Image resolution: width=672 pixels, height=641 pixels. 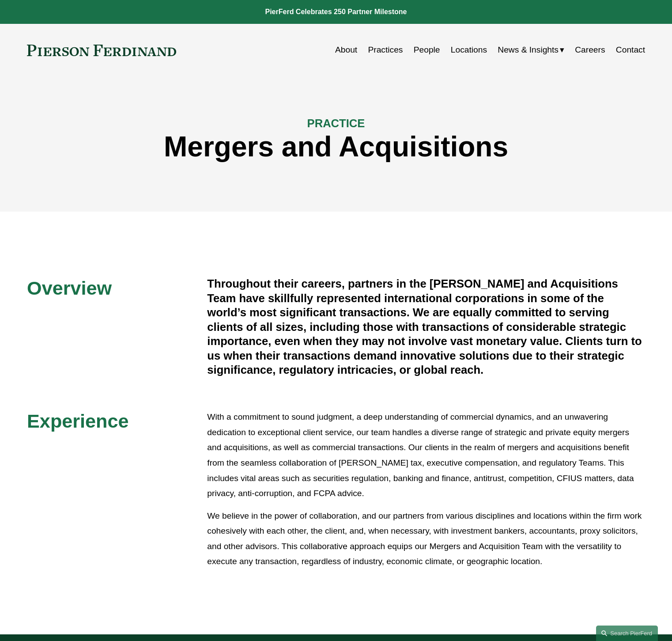 I want to click on p: With a commitment to sound judgment, a deep understanding of commercial dynamics, and an unwaveri..., so click(x=427, y=455).